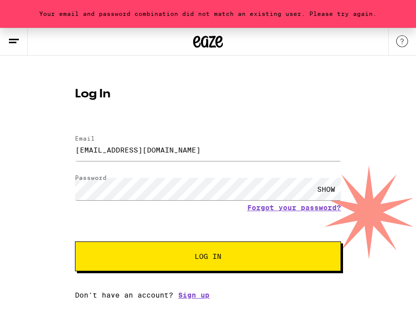 The image size is (416, 311). Describe the element at coordinates (208, 256) in the screenshot. I see `button: Log In` at that location.